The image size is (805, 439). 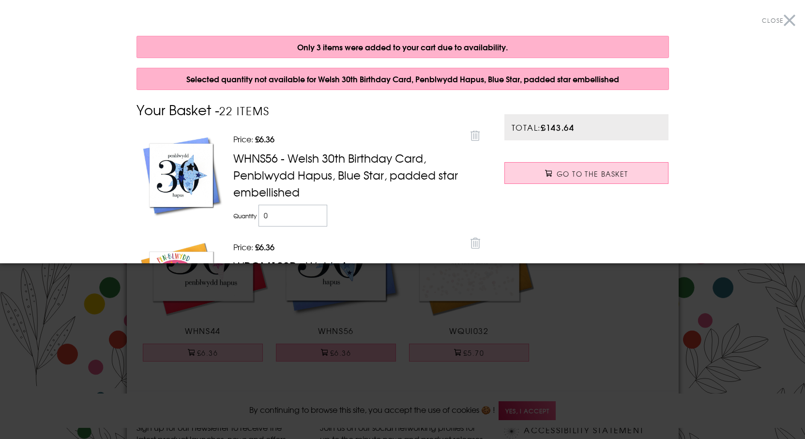 What do you see at coordinates (181, 175) in the screenshot?
I see `img: B00J0565TG.MAIN.jpg` at bounding box center [181, 175].